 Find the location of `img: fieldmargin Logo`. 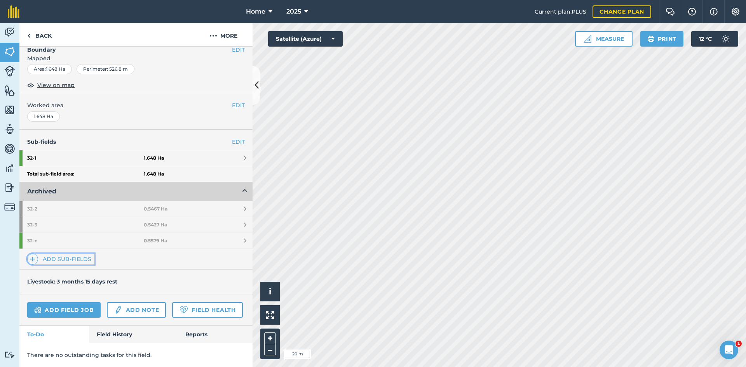

img: fieldmargin Logo is located at coordinates (14, 12).